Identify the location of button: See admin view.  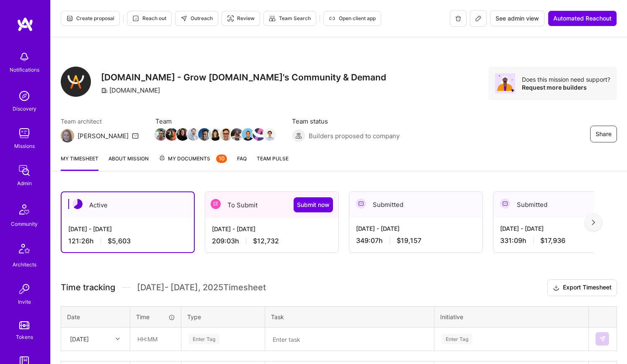
(517, 18).